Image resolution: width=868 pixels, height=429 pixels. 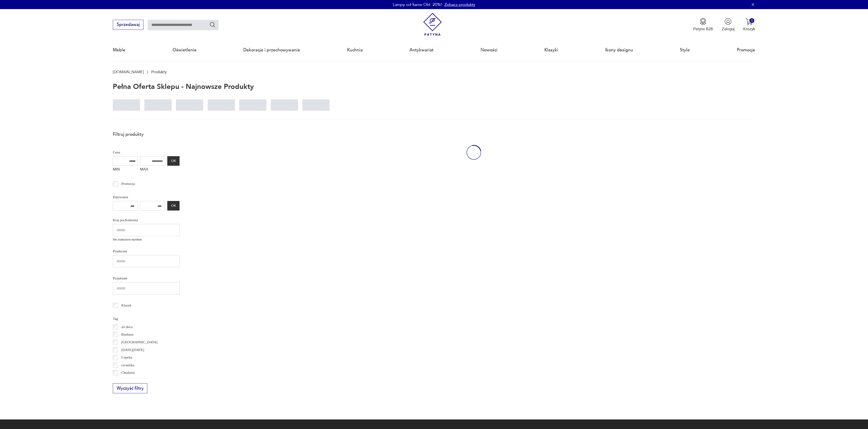 What do you see at coordinates (128, 380) in the screenshot?
I see `p: Ćmielów` at bounding box center [128, 380].